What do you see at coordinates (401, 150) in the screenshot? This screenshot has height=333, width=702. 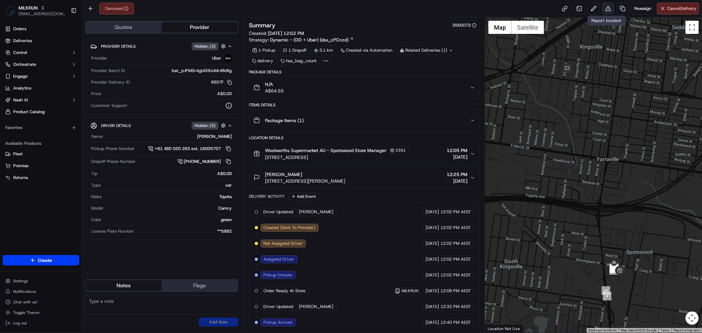 I see `span: 3391` at bounding box center [401, 150].